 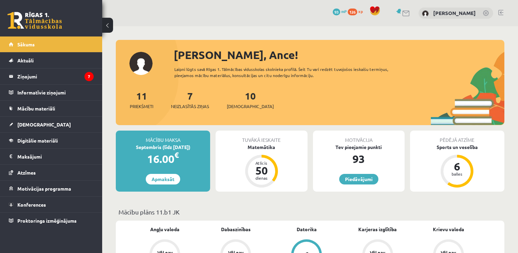 What do you see at coordinates (310, 212) in the screenshot?
I see `p: Mācību plāns 11.b1 JK` at bounding box center [310, 212].